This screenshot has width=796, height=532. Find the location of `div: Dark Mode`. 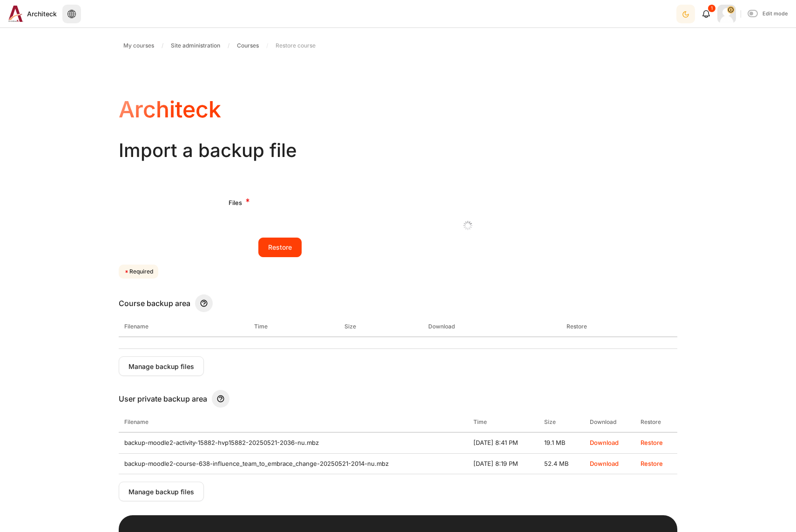

div: Dark Mode is located at coordinates (686, 13).